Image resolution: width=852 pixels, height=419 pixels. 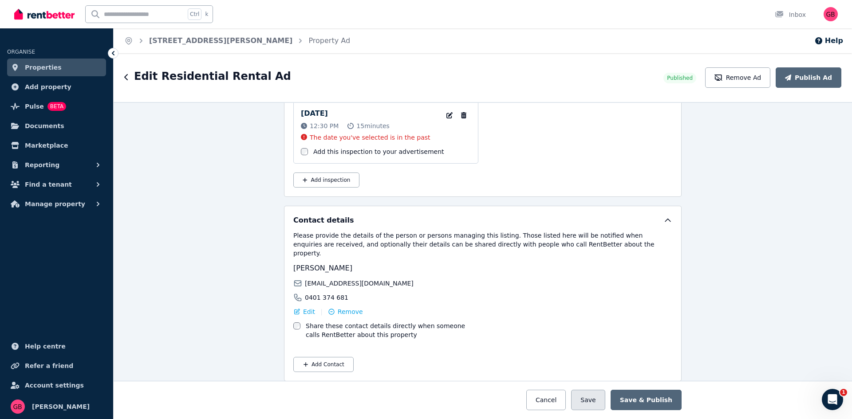 I want to click on button: Help, so click(x=828, y=41).